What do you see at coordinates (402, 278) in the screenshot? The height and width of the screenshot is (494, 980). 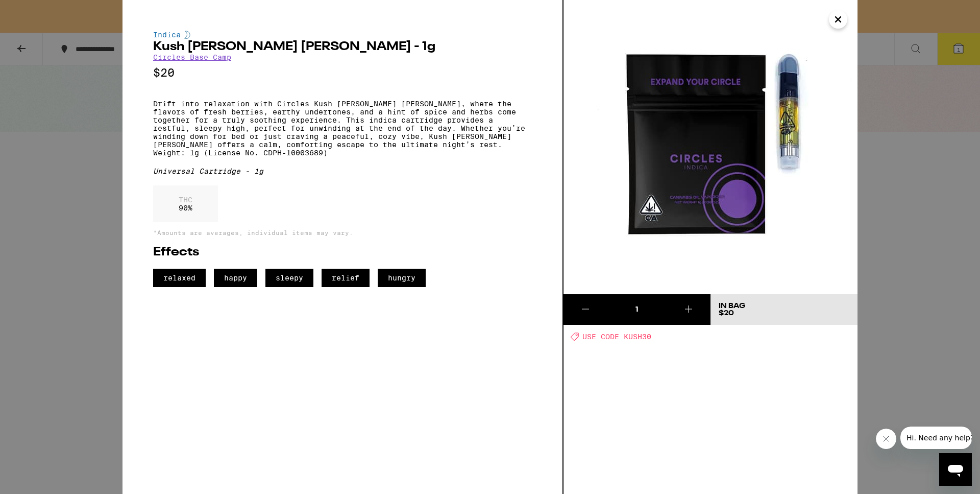 I see `span: hungry` at bounding box center [402, 278].